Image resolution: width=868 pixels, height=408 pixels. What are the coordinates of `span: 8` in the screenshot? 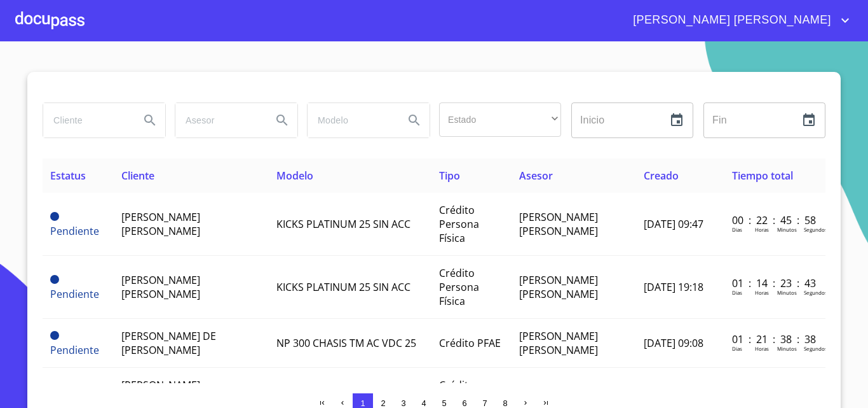 It's located at (504, 403).